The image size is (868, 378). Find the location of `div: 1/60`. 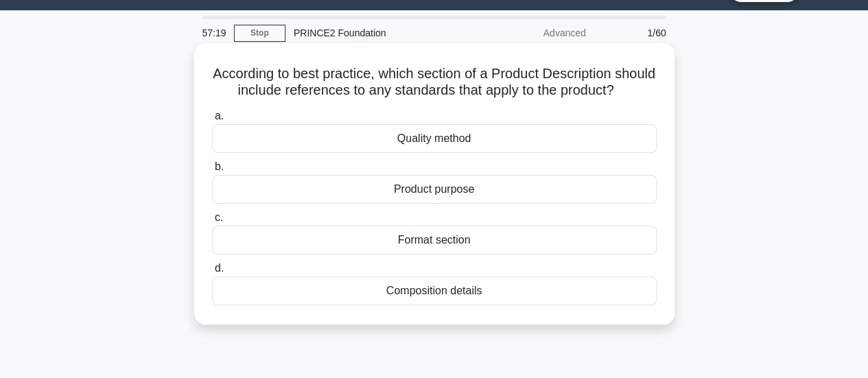

div: 1/60 is located at coordinates (634, 33).